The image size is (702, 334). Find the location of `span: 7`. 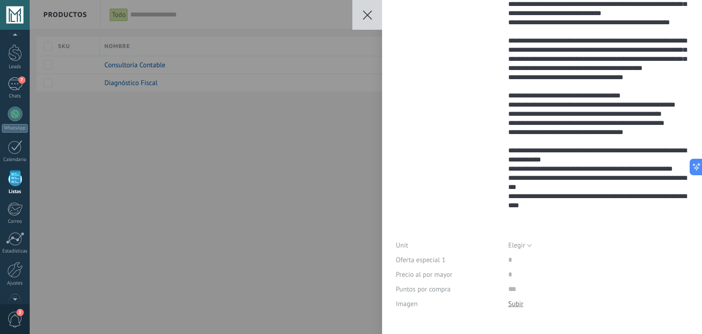

span: 7 is located at coordinates (22, 80).